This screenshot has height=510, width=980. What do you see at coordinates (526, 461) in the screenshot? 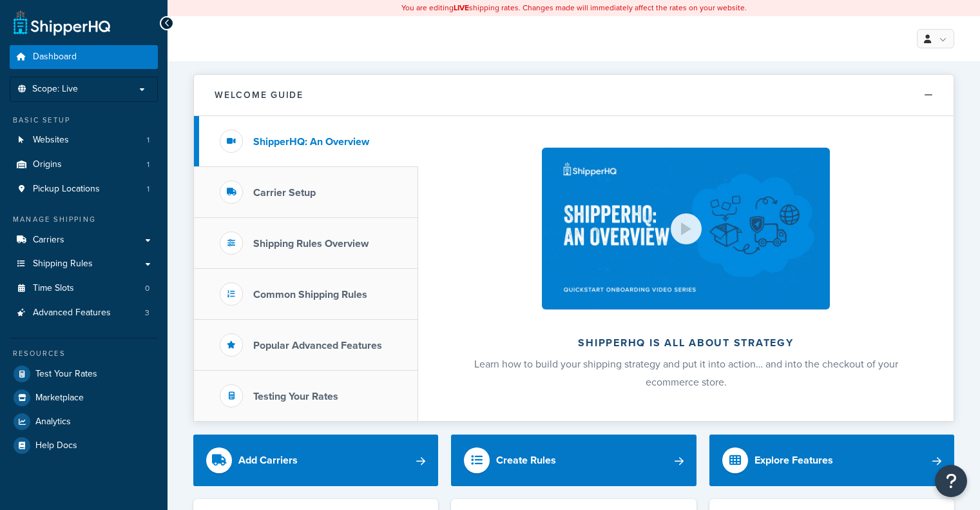
I see `div: Create Rules` at bounding box center [526, 461].